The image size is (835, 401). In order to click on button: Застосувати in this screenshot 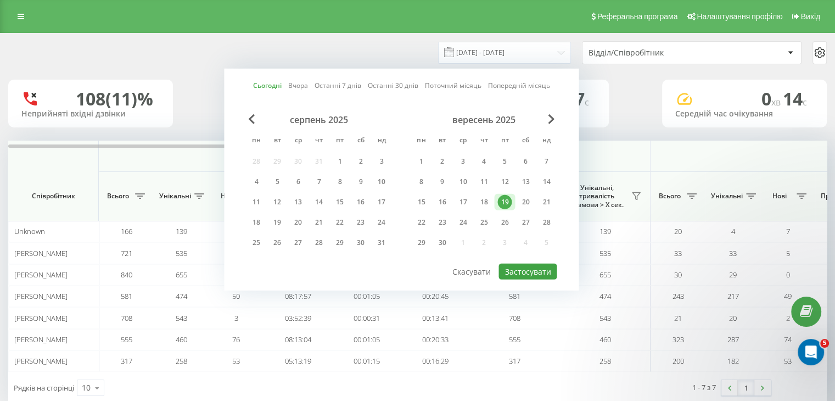, I will do `click(528, 271)`.